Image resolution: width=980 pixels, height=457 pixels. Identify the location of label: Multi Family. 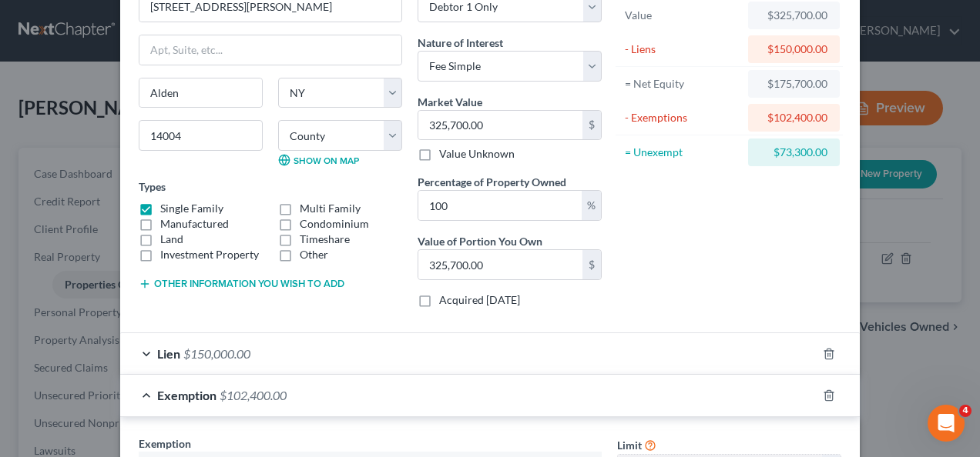
(330, 208).